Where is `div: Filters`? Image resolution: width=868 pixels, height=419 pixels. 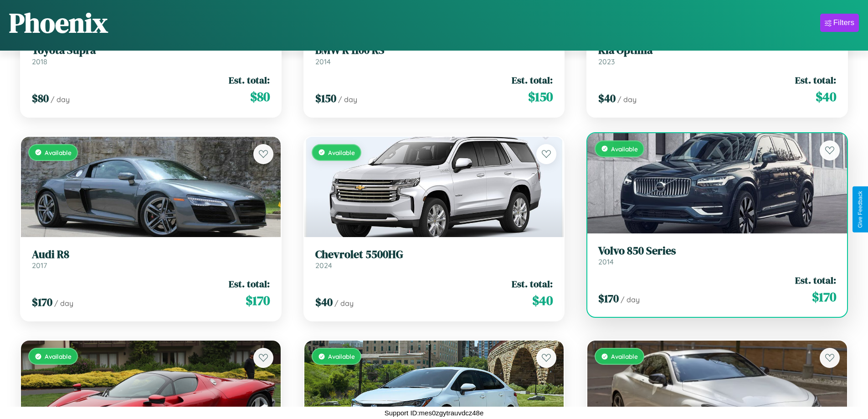 div: Filters is located at coordinates (844, 23).